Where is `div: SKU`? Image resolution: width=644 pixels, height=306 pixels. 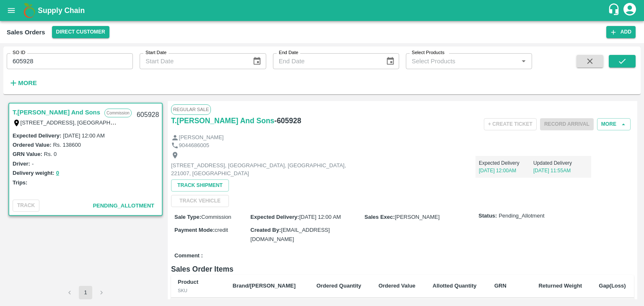 div: SKU is located at coordinates (198, 291).